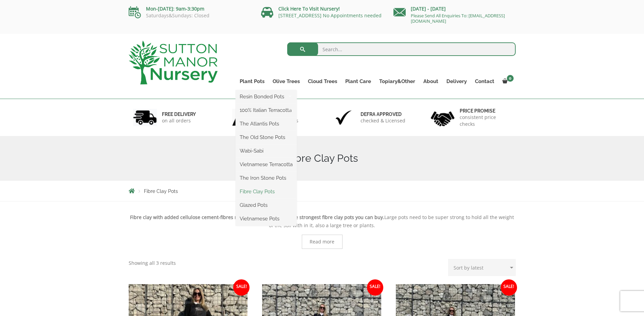  Describe the element at coordinates (485, 121) in the screenshot. I see `p: consistent price checks` at that location.